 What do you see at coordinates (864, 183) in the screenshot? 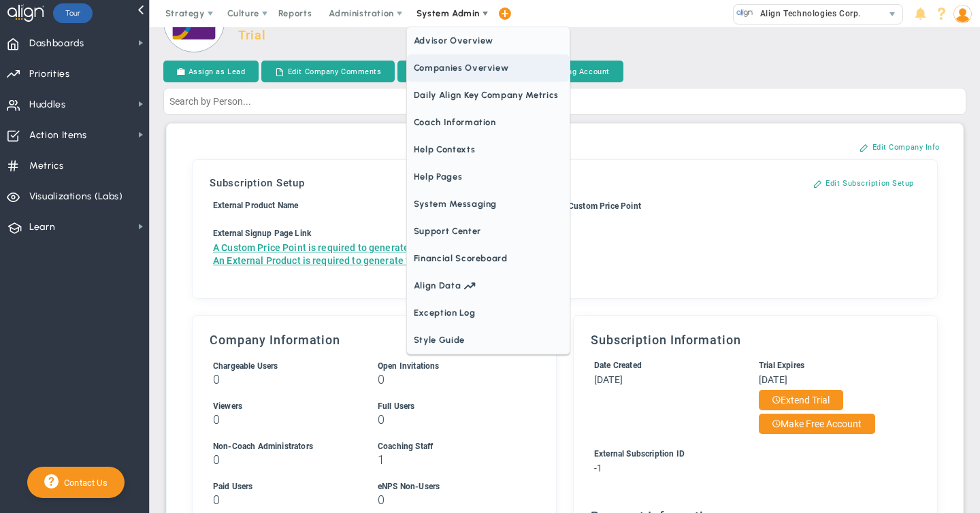
I see `button: Edit Subscription Setup` at bounding box center [864, 183].